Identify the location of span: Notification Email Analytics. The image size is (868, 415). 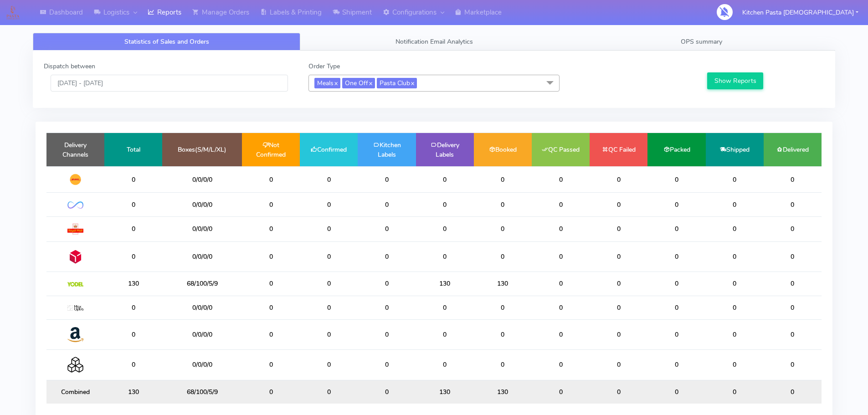
(434, 41).